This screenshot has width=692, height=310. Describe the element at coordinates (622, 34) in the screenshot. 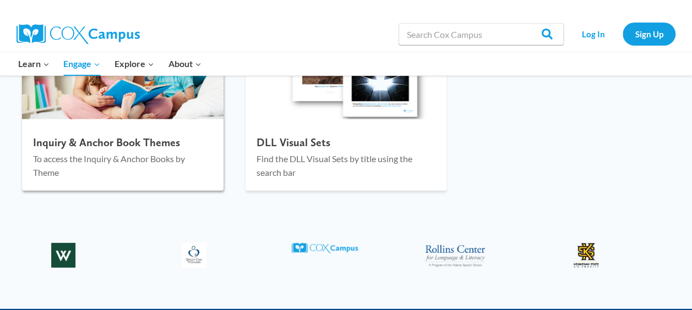

I see `nav: Secondary Navigation` at that location.